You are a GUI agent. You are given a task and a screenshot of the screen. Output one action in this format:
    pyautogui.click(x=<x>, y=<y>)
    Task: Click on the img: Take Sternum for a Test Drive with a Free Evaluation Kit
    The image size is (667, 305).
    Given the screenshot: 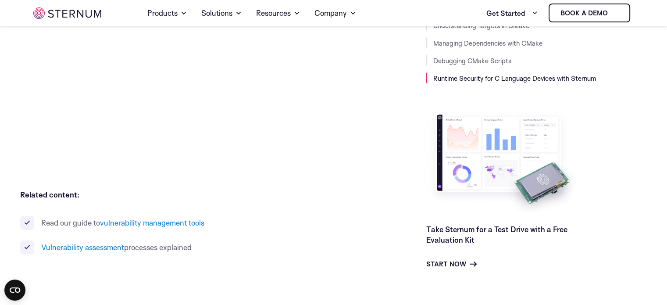 What is the action you would take?
    pyautogui.click(x=503, y=162)
    